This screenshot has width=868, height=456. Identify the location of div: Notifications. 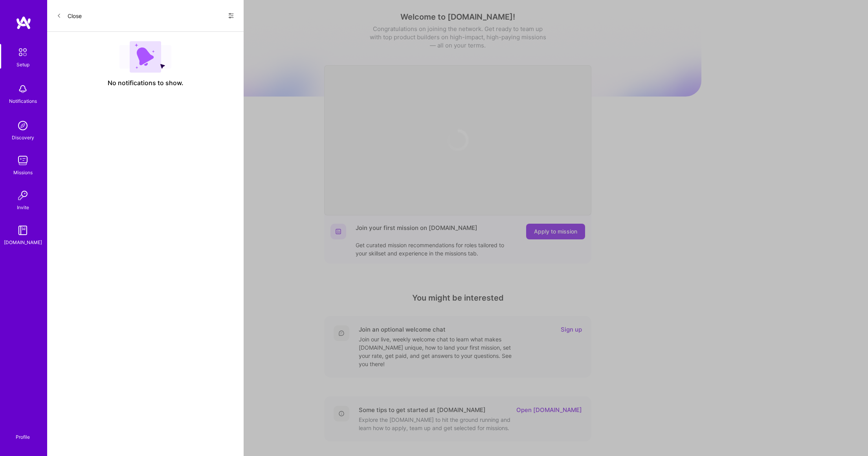
(23, 101).